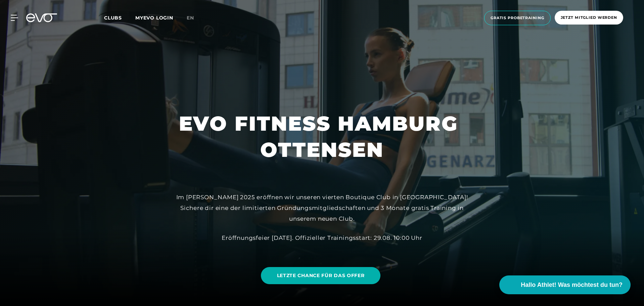  What do you see at coordinates (190, 18) in the screenshot?
I see `span: en` at bounding box center [190, 18].